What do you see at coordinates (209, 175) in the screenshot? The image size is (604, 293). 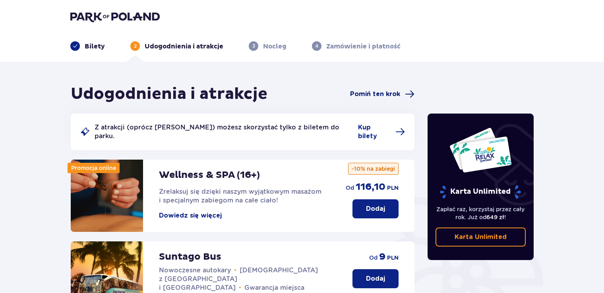 I see `p: Wellness & SPA (16+)` at bounding box center [209, 175].